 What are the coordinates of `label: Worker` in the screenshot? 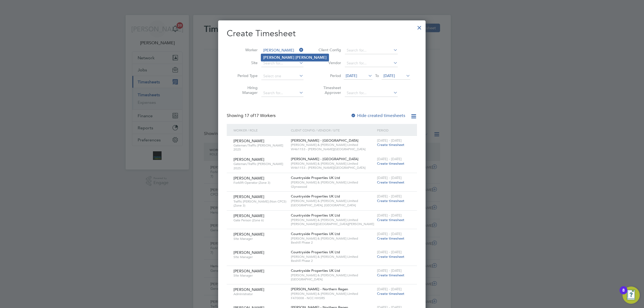 It's located at (245, 50).